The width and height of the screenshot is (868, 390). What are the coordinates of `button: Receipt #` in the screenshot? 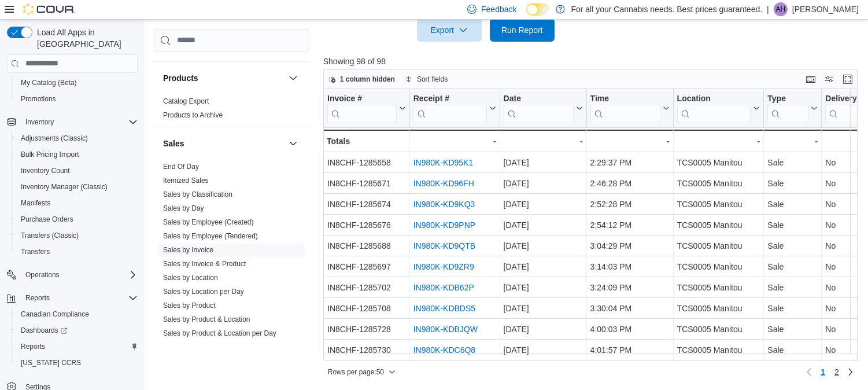 It's located at (455, 108).